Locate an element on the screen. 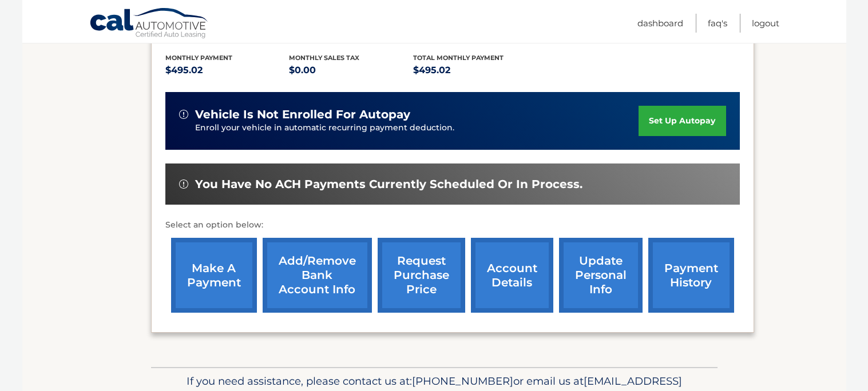  a: set up autopay is located at coordinates (682, 121).